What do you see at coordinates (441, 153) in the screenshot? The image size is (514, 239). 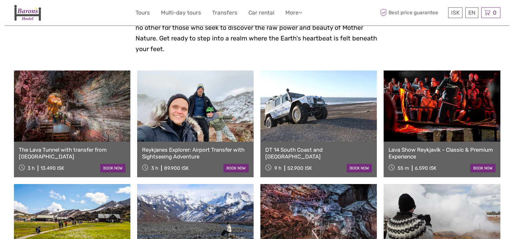 I see `a: Lava Show Reykjavík - Classic & Premium Experience` at bounding box center [441, 153].